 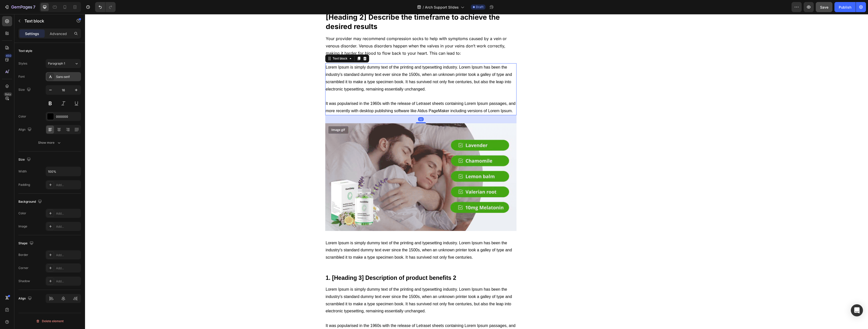 I want to click on div: Shadow, so click(x=24, y=281).